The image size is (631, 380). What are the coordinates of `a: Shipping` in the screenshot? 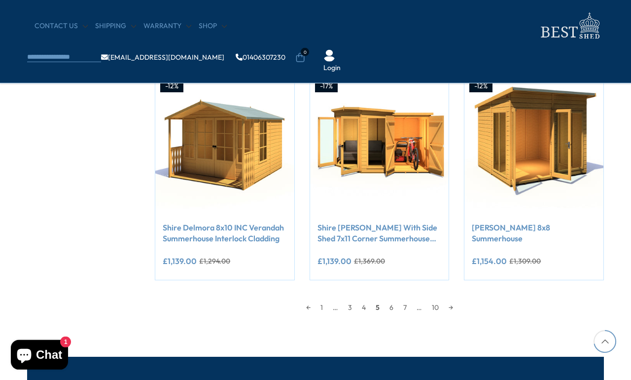 It's located at (115, 26).